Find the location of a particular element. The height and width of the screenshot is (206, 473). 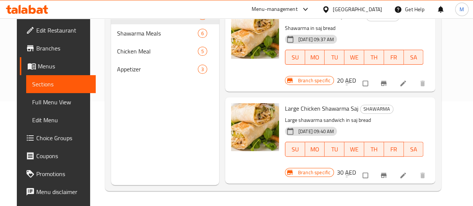

span: Full Menu View is located at coordinates (61, 102).